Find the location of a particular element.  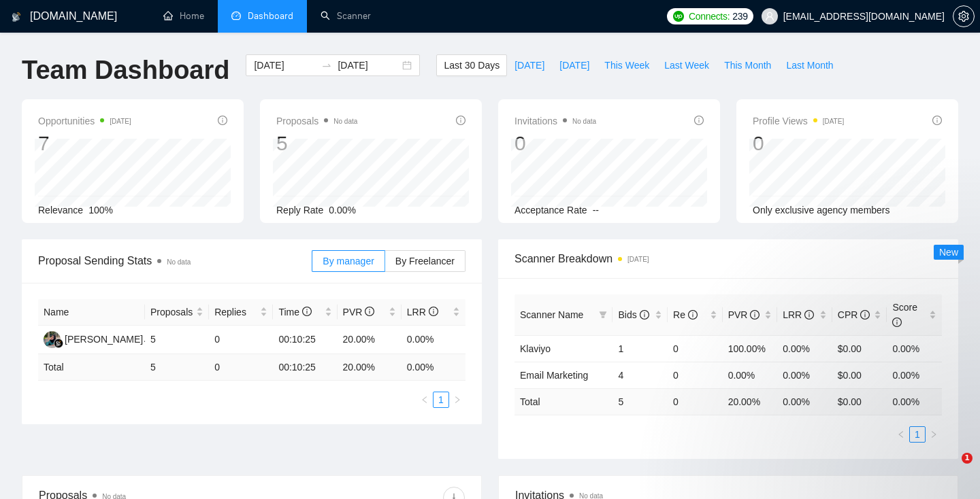

span: This Week is located at coordinates (627, 65).